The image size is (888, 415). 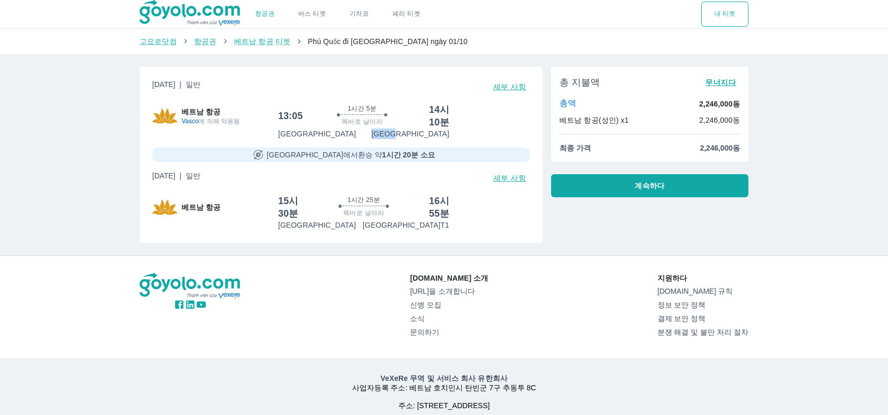 What do you see at coordinates (290, 116) in the screenshot?
I see `font: 13:05` at bounding box center [290, 116].